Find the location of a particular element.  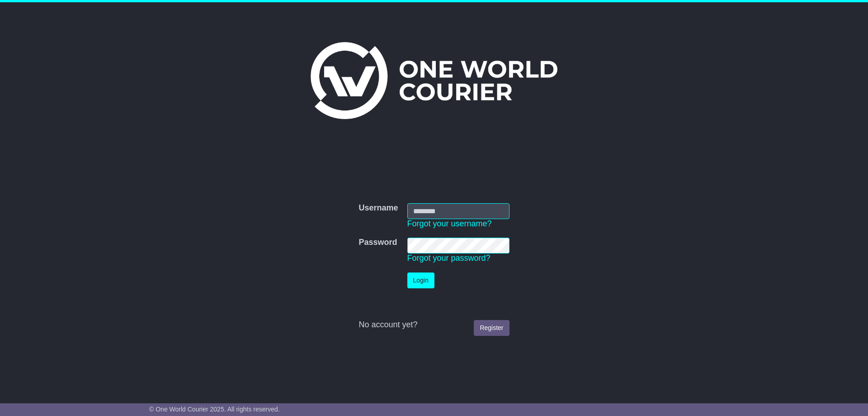

a: Register is located at coordinates (492, 327).